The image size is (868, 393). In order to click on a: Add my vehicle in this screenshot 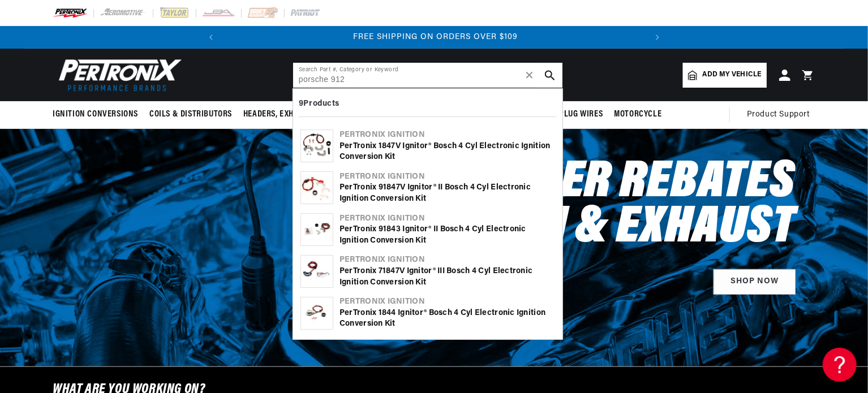, I will do `click(725, 75)`.